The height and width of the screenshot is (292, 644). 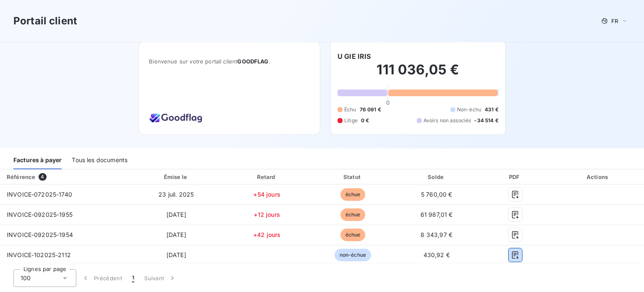 What do you see at coordinates (176, 117) in the screenshot?
I see `img: Company logo` at bounding box center [176, 117].